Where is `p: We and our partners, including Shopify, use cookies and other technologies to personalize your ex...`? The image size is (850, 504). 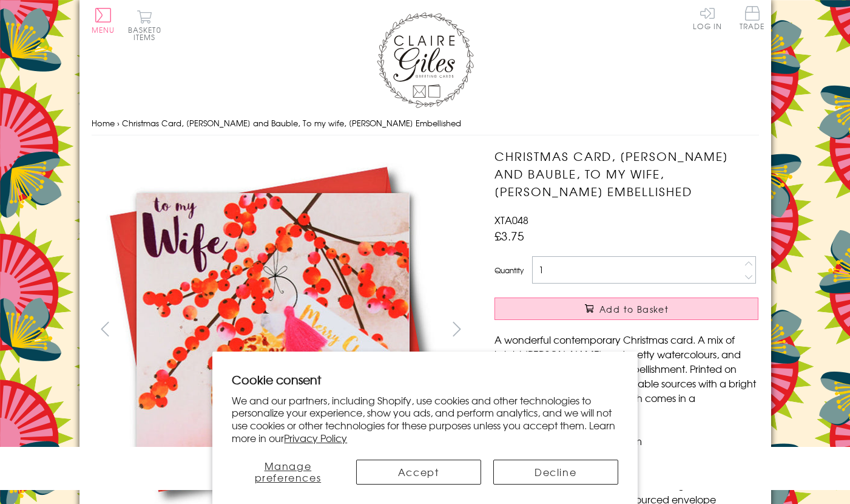
p: We and our partners, including Shopify, use cookies and other technologies to personalize your ex... is located at coordinates (425, 419).